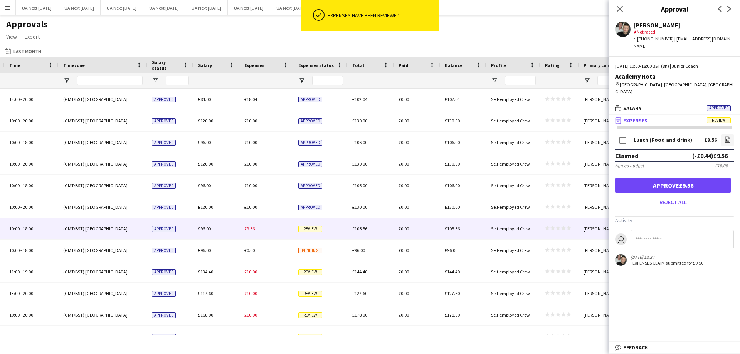 Image resolution: width=740 pixels, height=354 pixels. I want to click on span: £102.04, so click(360, 99).